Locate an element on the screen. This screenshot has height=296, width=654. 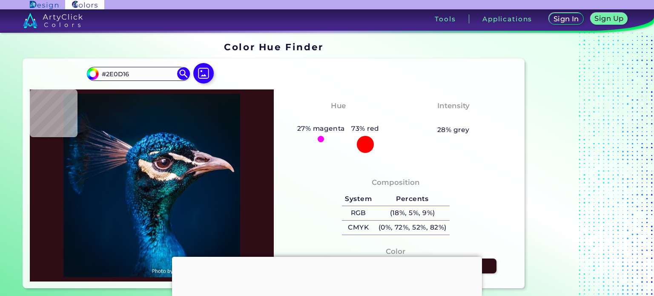
h3: Medium is located at coordinates (454, 118).